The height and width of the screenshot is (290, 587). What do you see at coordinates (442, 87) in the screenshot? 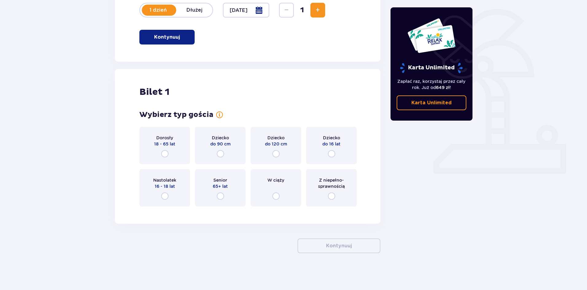
I see `span: 649 zł` at bounding box center [442, 87].